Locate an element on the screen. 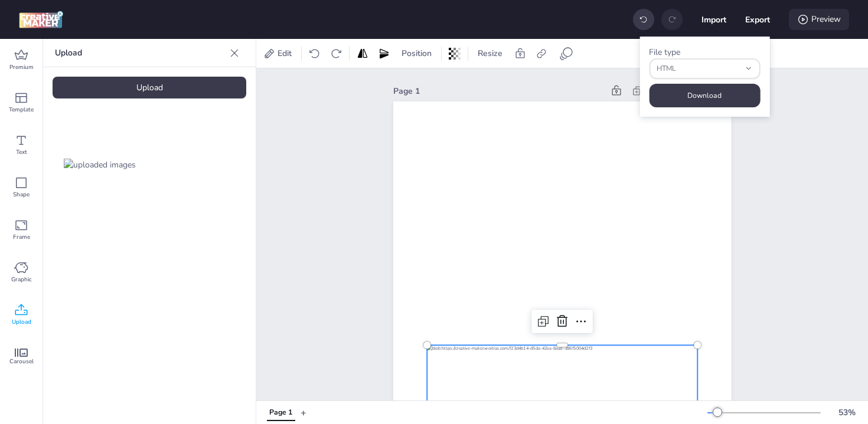  label: File type is located at coordinates (665, 52).